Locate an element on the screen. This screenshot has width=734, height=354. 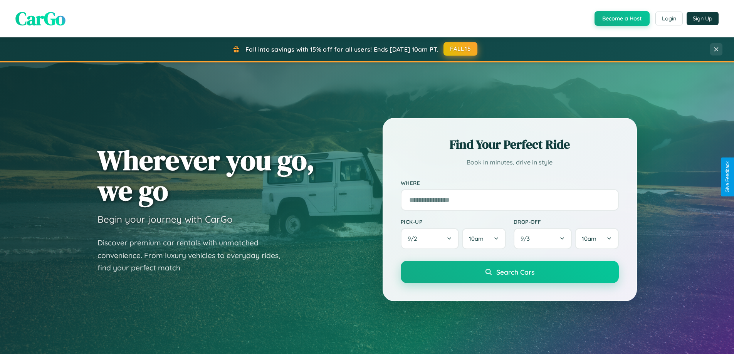
p: Book in minutes, drive in style is located at coordinates (510, 162).